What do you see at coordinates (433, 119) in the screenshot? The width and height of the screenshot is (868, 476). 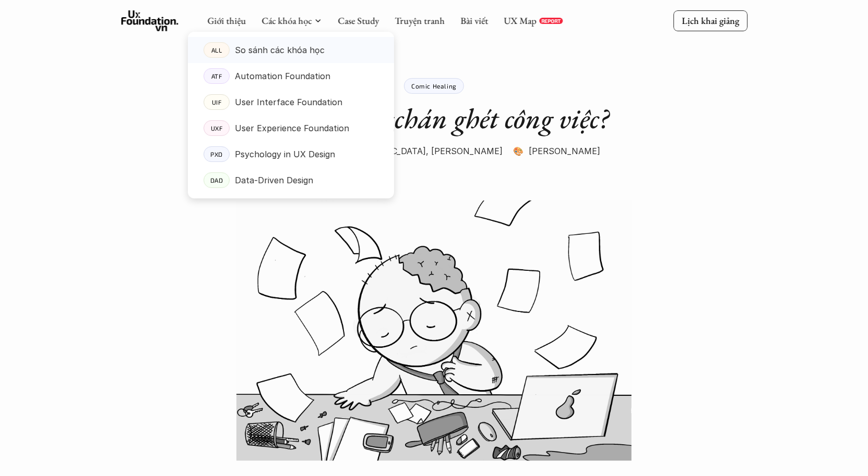 I see `h1: Bạn có đang` at bounding box center [433, 119].